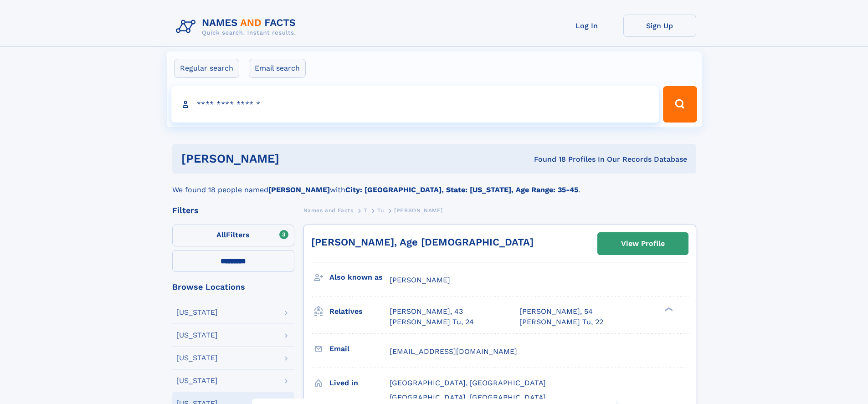  I want to click on a: Names and Facts, so click(329, 210).